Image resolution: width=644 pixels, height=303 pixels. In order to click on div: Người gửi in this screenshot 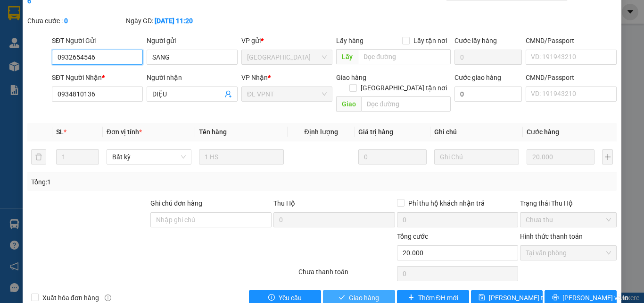, I will do `click(192, 40)`.